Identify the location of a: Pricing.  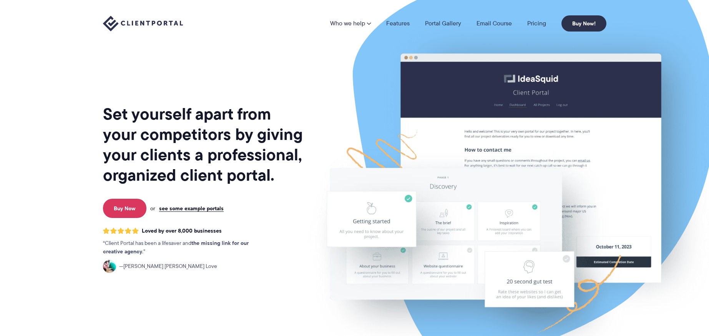
(536, 23).